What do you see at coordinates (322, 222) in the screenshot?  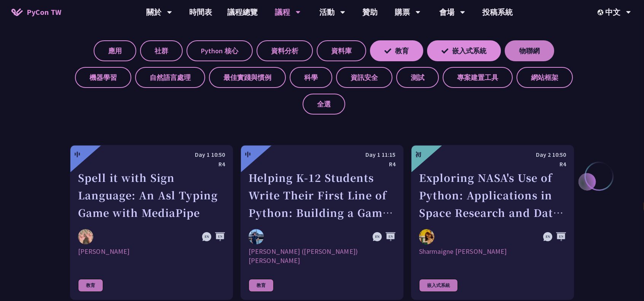 I see `a: 中 Day 1 11:15 R4 Helping K-12 Students Write Their First Line of Python: Building a Game-Based Le...` at bounding box center [322, 222].